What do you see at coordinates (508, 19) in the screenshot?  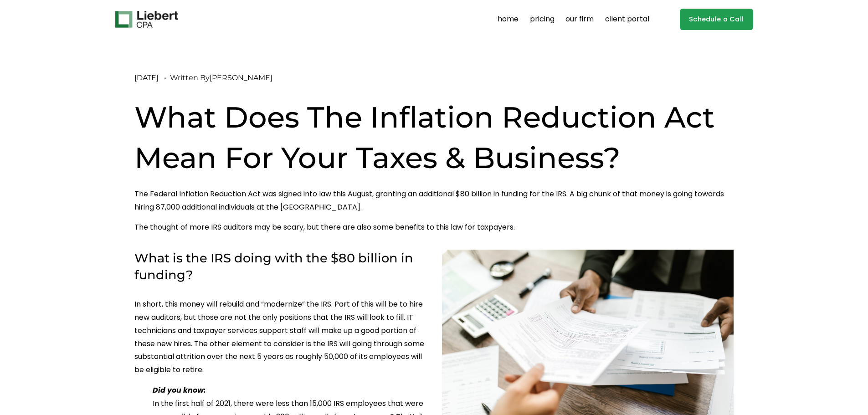 I see `a: home` at bounding box center [508, 19].